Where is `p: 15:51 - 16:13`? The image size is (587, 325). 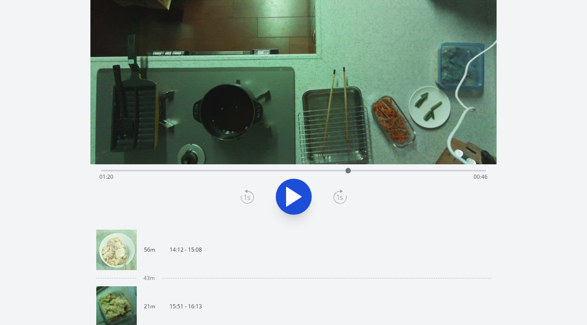
p: 15:51 - 16:13 is located at coordinates (186, 306).